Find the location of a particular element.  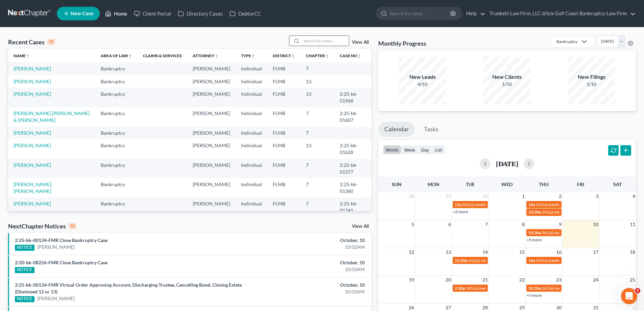

span: 16 is located at coordinates (559, 252).